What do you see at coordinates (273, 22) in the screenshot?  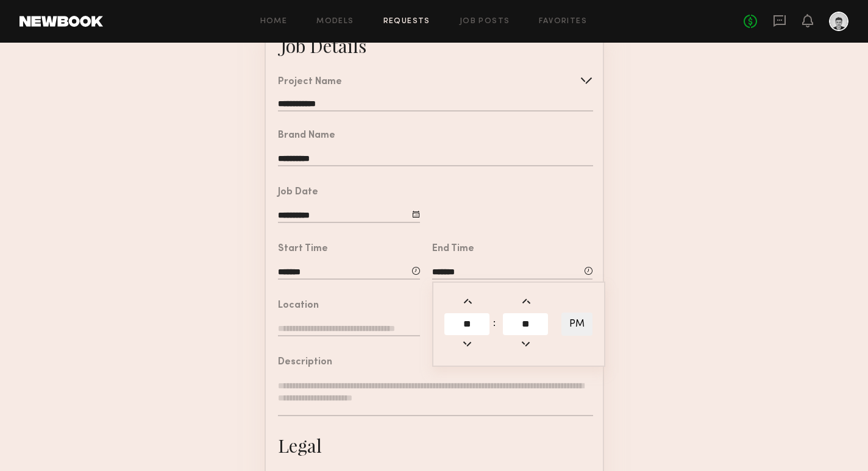 I see `a: Home` at bounding box center [273, 22].